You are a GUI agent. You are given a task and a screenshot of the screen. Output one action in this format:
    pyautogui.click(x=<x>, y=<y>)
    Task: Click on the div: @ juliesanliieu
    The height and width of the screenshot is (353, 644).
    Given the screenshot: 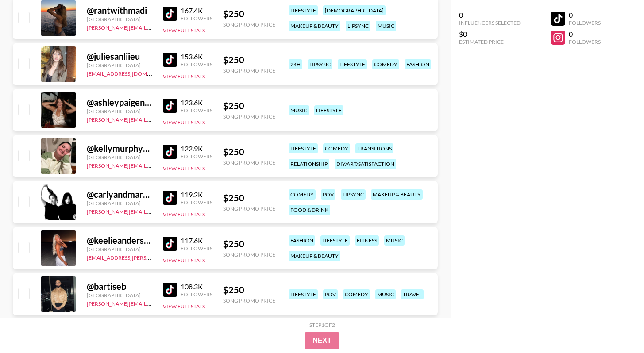 What is the action you would take?
    pyautogui.click(x=119, y=56)
    